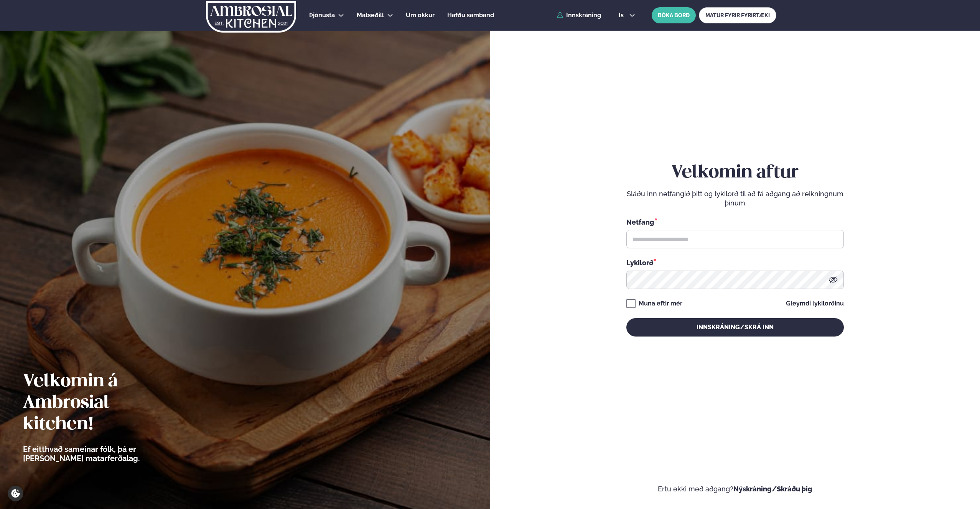 Image resolution: width=980 pixels, height=509 pixels. What do you see at coordinates (471, 16) in the screenshot?
I see `a: Hafðu samband` at bounding box center [471, 16].